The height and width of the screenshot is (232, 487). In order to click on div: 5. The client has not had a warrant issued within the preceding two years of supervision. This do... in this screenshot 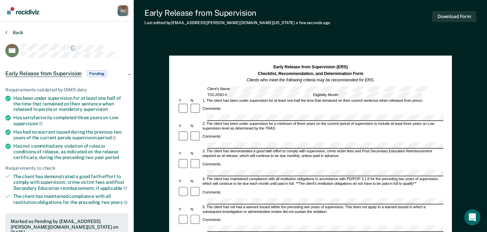, I will do `click(323, 209)`.